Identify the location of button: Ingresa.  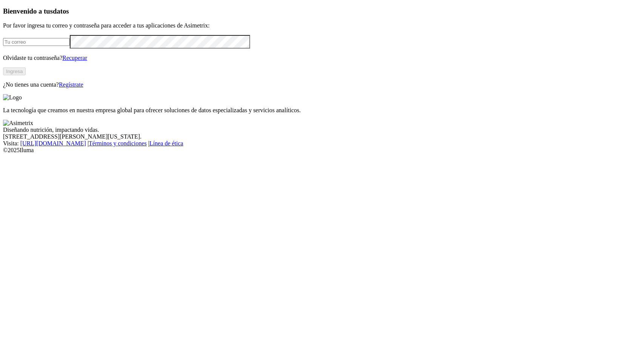
(15, 71).